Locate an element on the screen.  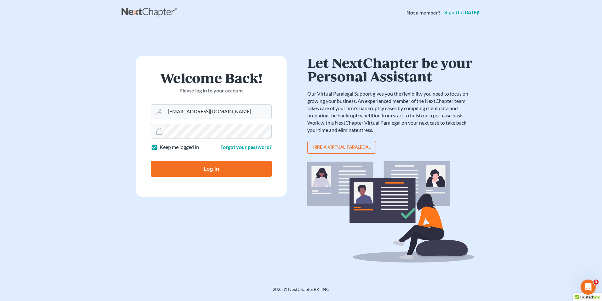
strong: Not a member? is located at coordinates (424, 13).